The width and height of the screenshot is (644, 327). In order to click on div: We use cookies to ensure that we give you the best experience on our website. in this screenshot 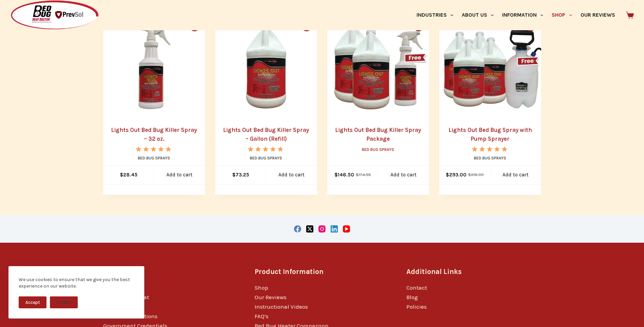, I will do `click(76, 283)`.